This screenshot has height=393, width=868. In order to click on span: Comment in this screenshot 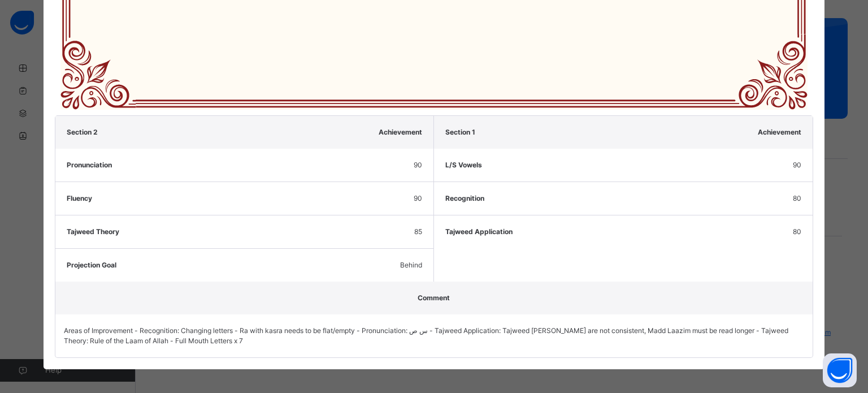, I will do `click(434, 298)`.